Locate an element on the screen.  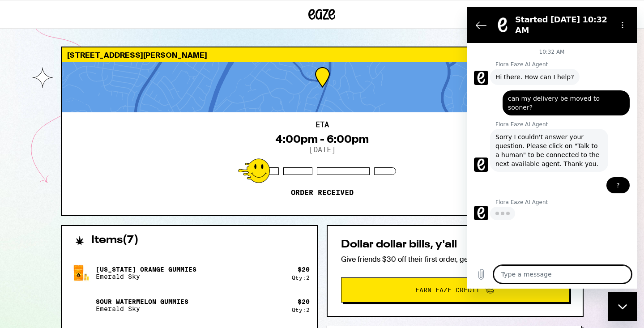
span: Hi there. How can I help? is located at coordinates (68, 70).